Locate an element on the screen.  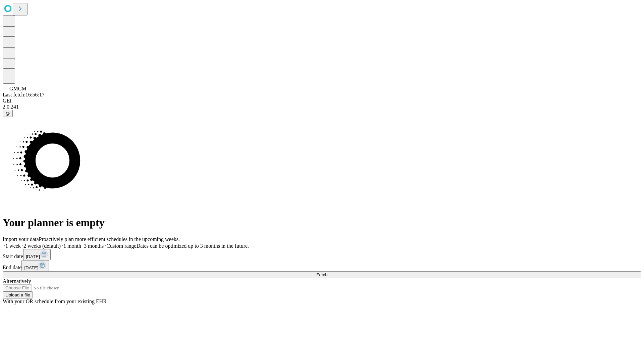
span: GMCM is located at coordinates (18, 88).